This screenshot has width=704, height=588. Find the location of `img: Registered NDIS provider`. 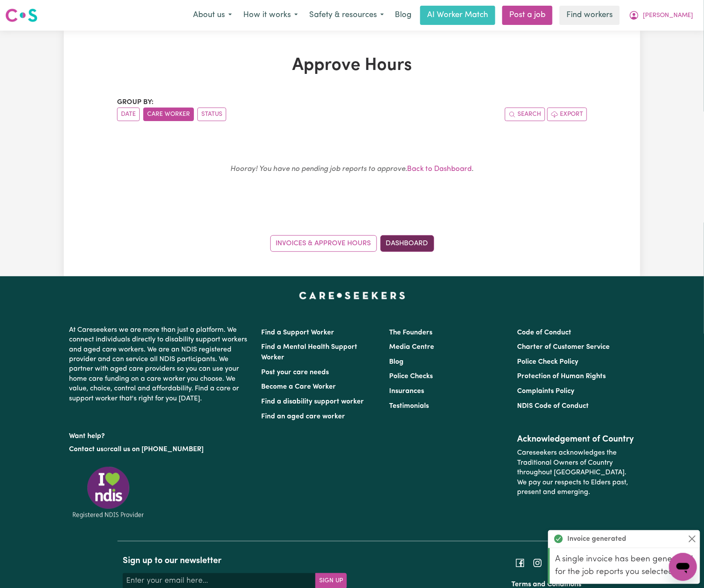

img: Registered NDIS provider is located at coordinates (108, 492).